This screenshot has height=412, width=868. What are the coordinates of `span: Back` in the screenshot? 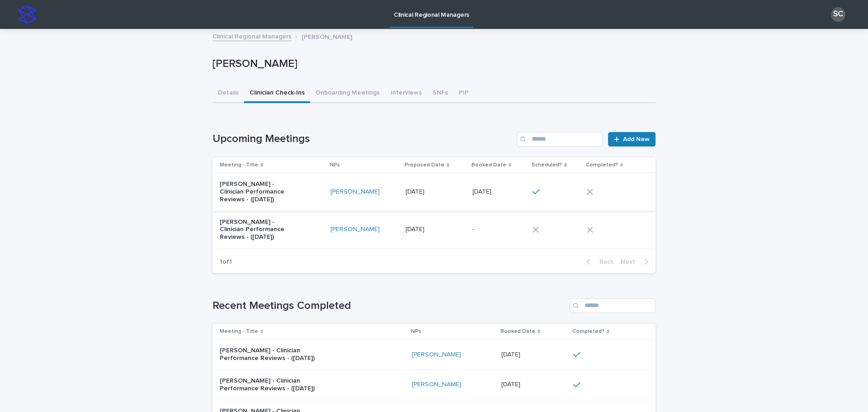 It's located at (604, 262).